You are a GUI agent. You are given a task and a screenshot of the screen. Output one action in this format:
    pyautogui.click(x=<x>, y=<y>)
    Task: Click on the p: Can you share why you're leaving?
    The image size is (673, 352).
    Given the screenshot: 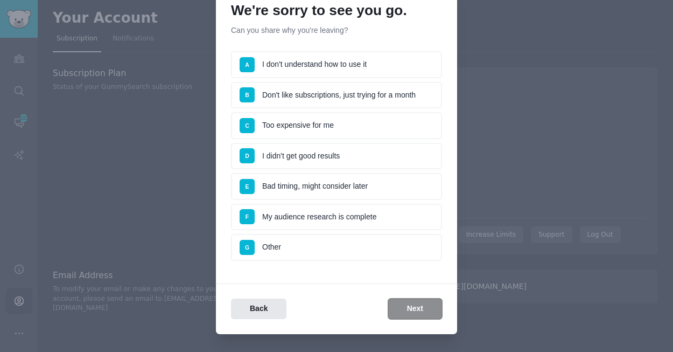 What is the action you would take?
    pyautogui.click(x=337, y=30)
    